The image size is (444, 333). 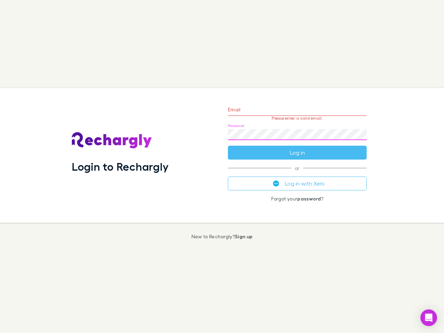 I want to click on div: Open Intercom Messenger, so click(x=429, y=318).